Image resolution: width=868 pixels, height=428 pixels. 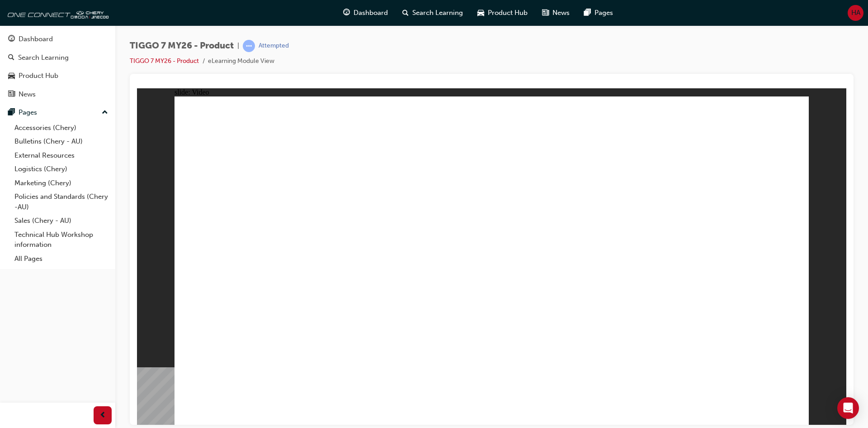 What do you see at coordinates (438, 13) in the screenshot?
I see `span: Search Learning` at bounding box center [438, 13].